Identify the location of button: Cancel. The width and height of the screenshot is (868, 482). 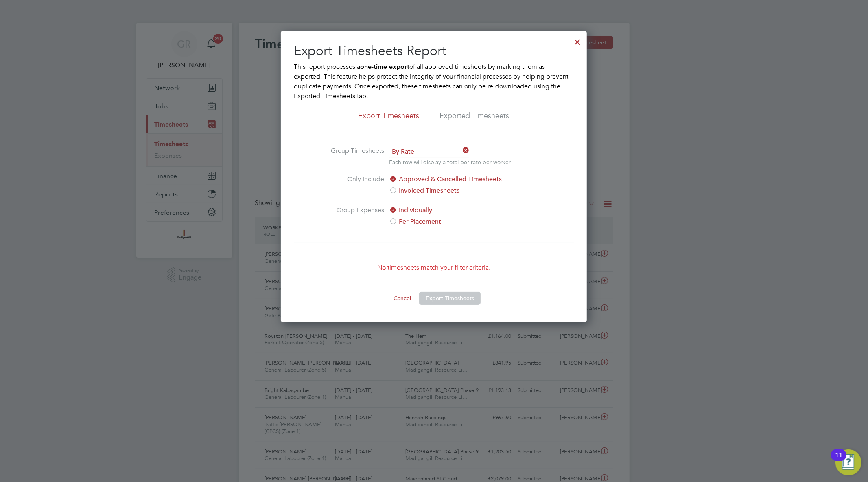
(402, 298).